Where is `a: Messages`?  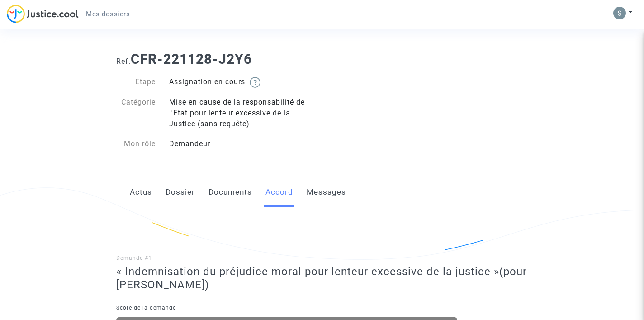 a: Messages is located at coordinates (326, 192).